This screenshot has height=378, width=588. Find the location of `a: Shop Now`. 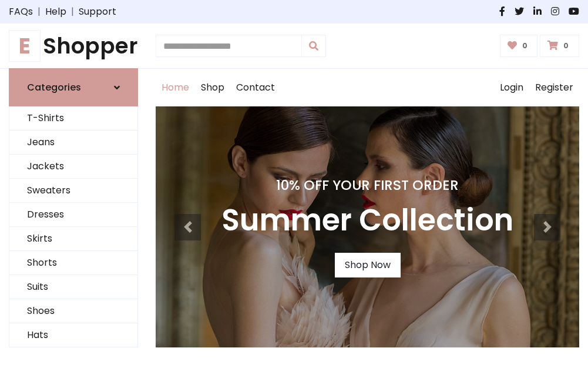

a: Shop Now is located at coordinates (368, 265).